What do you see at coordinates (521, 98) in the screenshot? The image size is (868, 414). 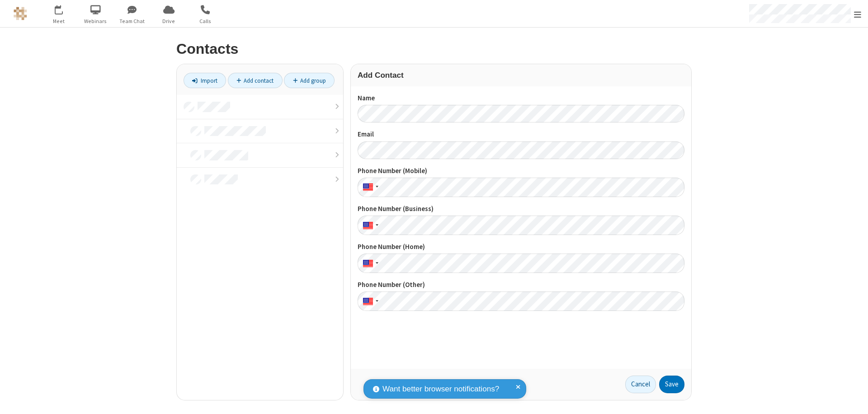 I see `label: Name` at bounding box center [521, 98].